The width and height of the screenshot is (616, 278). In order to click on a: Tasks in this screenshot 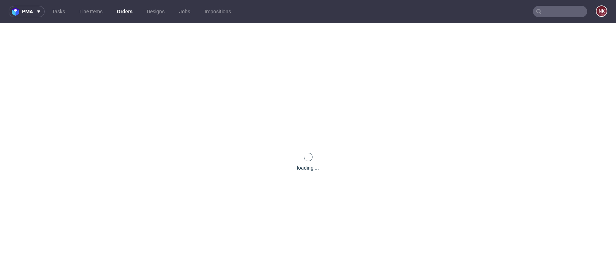, I will do `click(58, 12)`.